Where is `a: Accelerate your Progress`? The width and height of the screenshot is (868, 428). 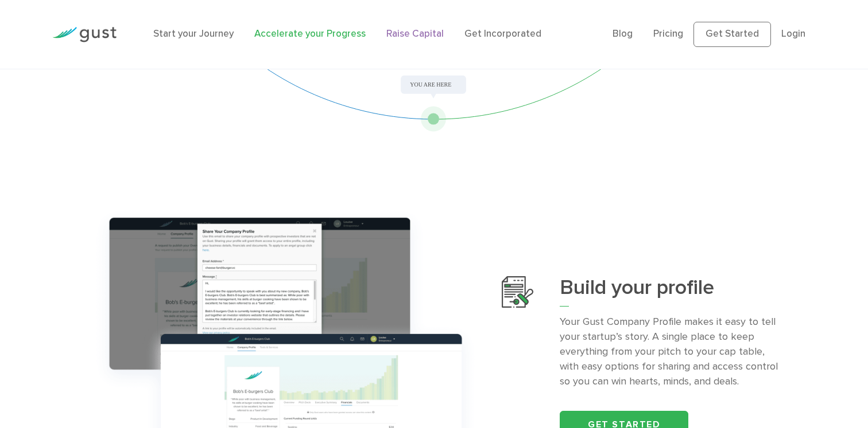
a: Accelerate your Progress is located at coordinates (310, 34).